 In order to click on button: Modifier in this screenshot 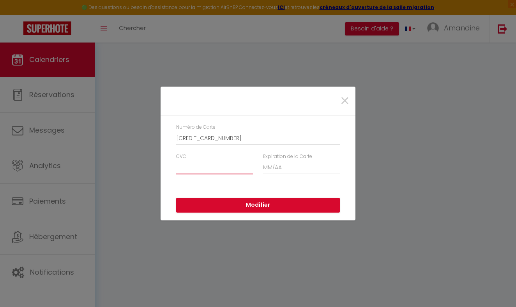, I will do `click(258, 205)`.